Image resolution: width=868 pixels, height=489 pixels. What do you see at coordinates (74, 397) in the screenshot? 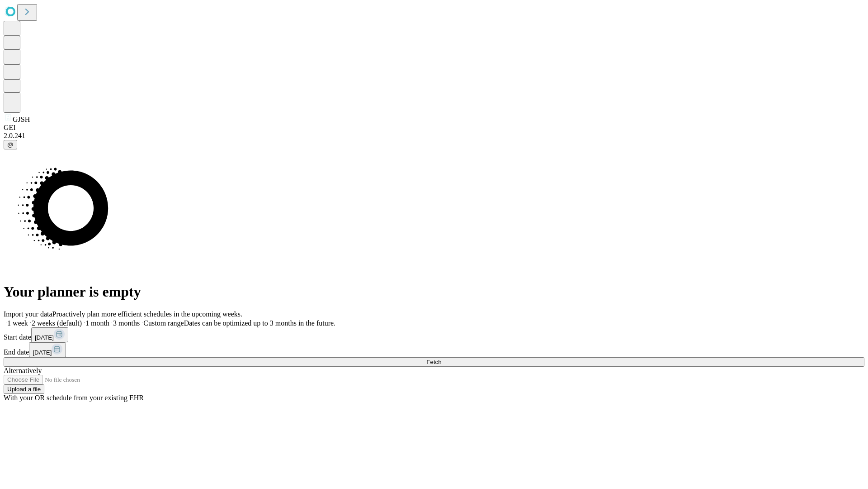
I see `span: With your OR schedule from your existing EHR` at bounding box center [74, 397].